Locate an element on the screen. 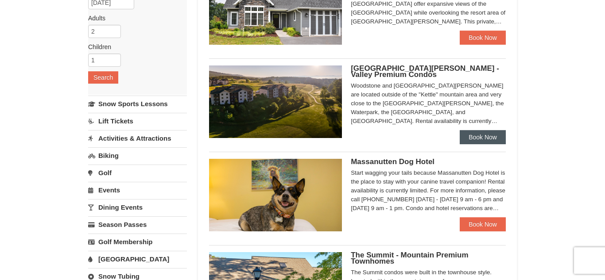 The width and height of the screenshot is (605, 280). img: 27428181-5-81c892a3.jpg is located at coordinates (276, 195).